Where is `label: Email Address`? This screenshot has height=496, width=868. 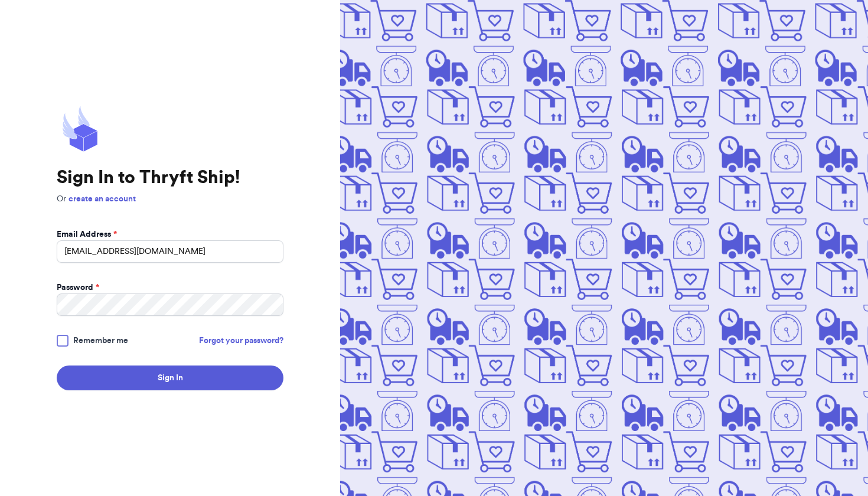 label: Email Address is located at coordinates (87, 234).